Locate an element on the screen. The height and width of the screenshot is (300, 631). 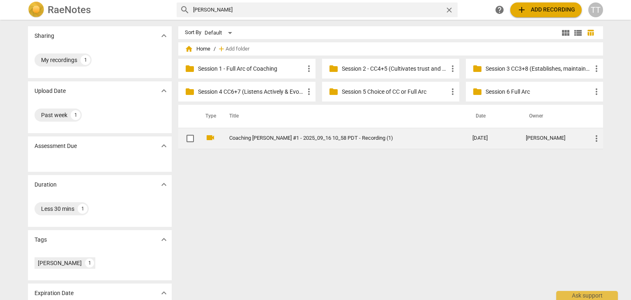
span: search is located at coordinates (185, 10).